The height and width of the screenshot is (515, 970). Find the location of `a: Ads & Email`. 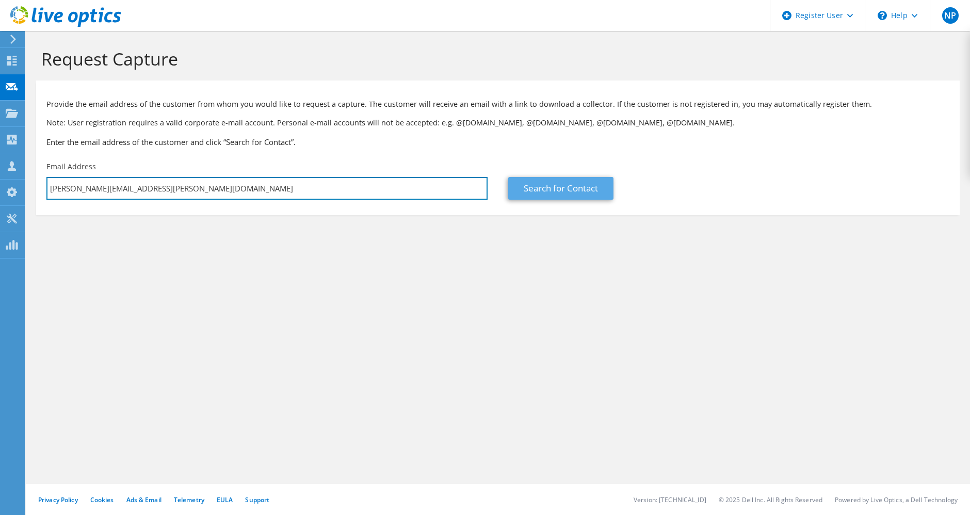

a: Ads & Email is located at coordinates (144, 500).